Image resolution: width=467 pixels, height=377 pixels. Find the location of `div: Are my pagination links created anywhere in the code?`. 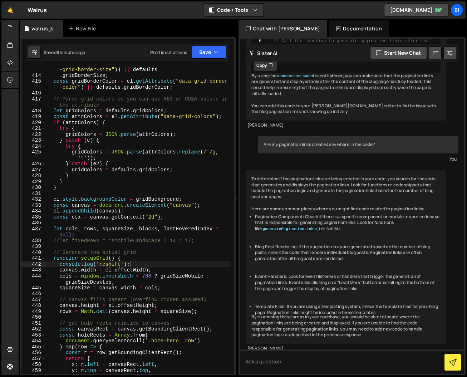

div: Are my pagination links created anywhere in the code? is located at coordinates (358, 144).